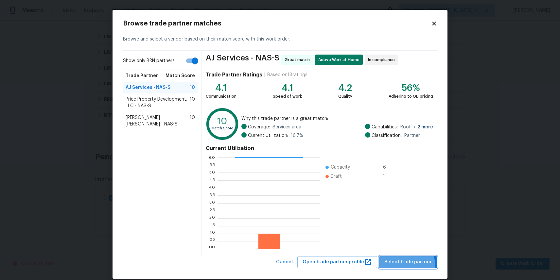  What do you see at coordinates (222, 121) in the screenshot?
I see `text: 10` at bounding box center [222, 121].